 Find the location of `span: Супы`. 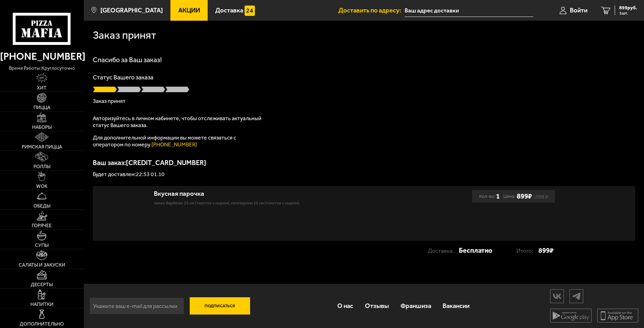

span: Супы is located at coordinates (42, 246).